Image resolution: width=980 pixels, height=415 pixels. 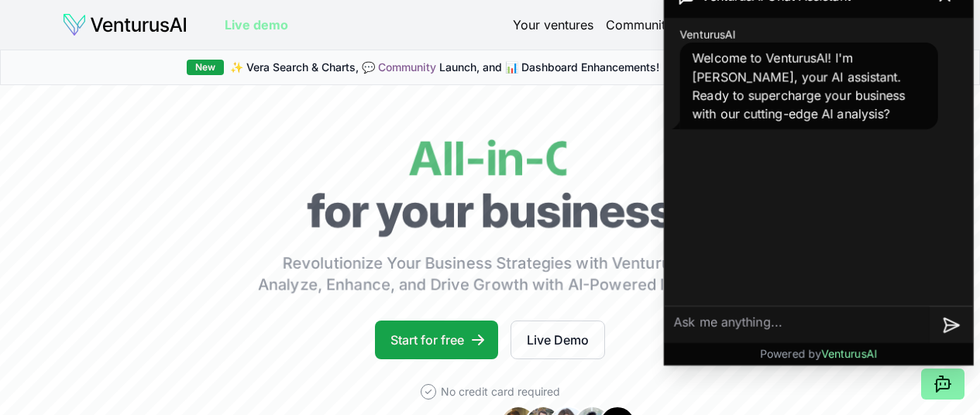 What do you see at coordinates (558, 340) in the screenshot?
I see `a: Live Demo` at bounding box center [558, 340].